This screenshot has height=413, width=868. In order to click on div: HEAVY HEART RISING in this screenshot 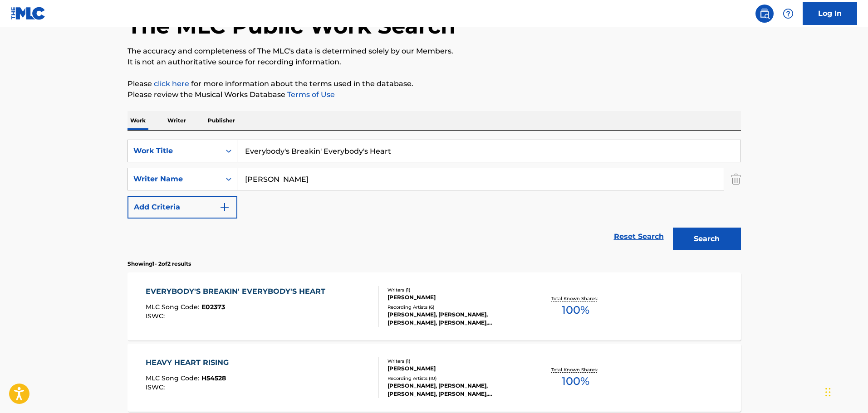, I will do `click(189, 362)`.